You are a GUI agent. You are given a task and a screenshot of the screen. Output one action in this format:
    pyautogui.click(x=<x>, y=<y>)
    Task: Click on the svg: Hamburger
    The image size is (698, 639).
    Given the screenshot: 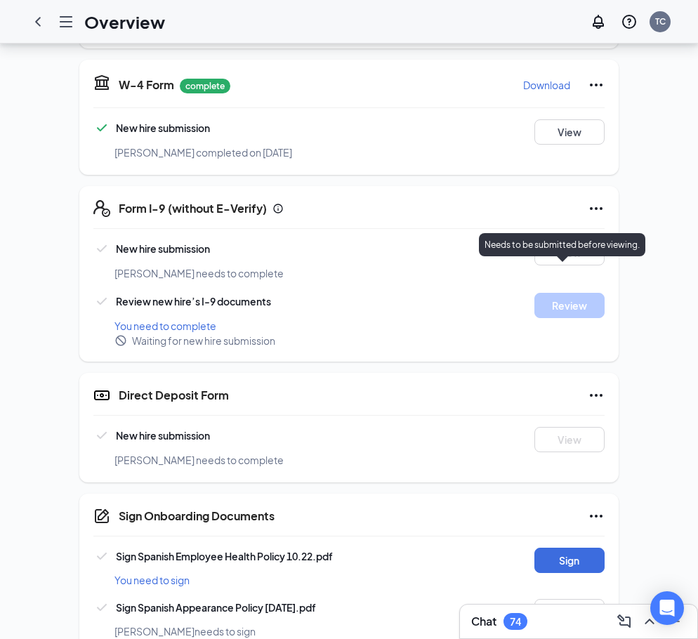 What is the action you would take?
    pyautogui.click(x=66, y=22)
    